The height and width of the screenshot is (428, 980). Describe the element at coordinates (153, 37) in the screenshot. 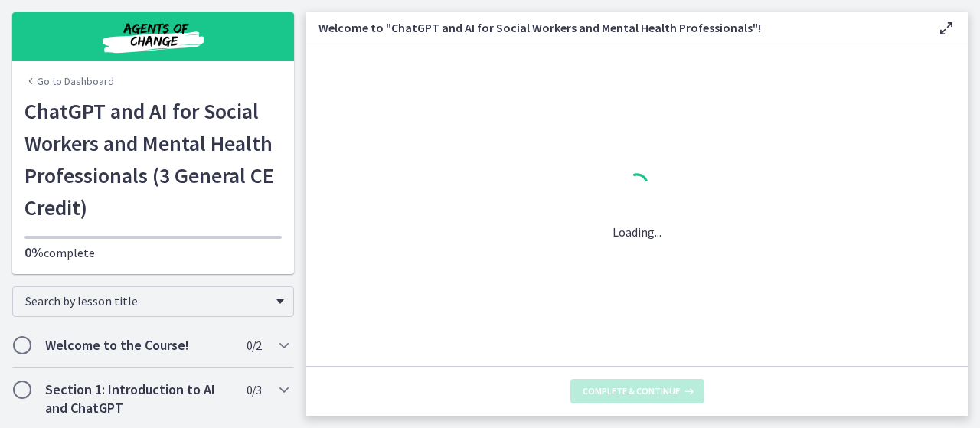

I see `img: Agents of Change` at that location.